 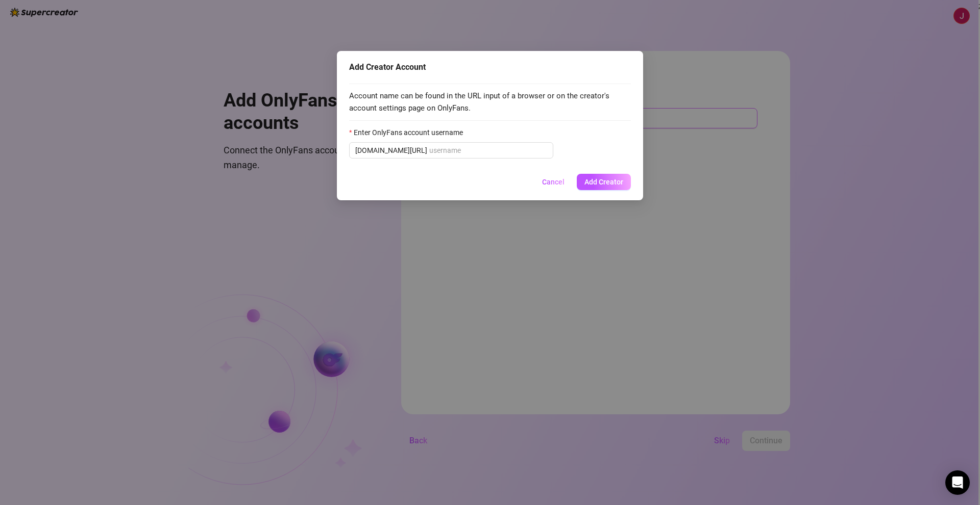 I want to click on button: Cancel, so click(x=553, y=182).